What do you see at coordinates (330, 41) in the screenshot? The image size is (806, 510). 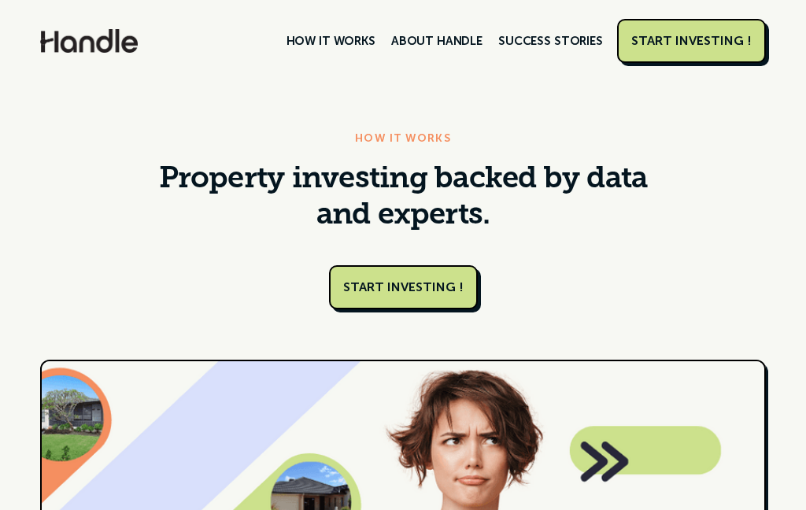 I see `a: HOW IT WORKS` at bounding box center [330, 41].